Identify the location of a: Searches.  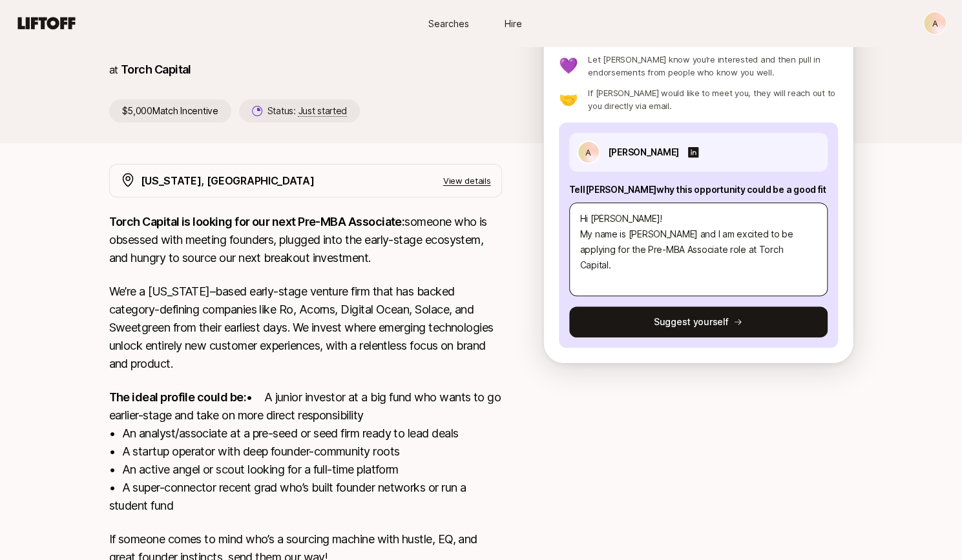
(449, 24).